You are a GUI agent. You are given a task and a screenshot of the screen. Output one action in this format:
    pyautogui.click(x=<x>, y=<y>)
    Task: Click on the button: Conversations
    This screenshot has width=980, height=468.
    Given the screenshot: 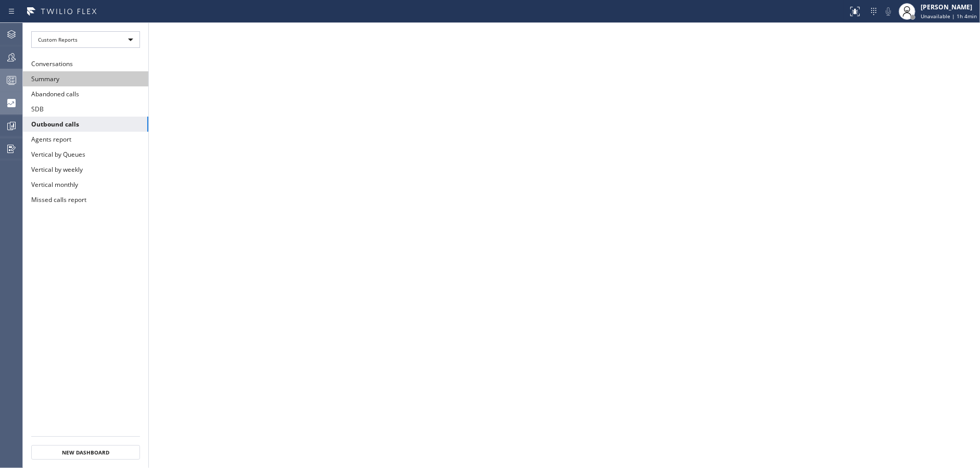 What is the action you would take?
    pyautogui.click(x=85, y=63)
    